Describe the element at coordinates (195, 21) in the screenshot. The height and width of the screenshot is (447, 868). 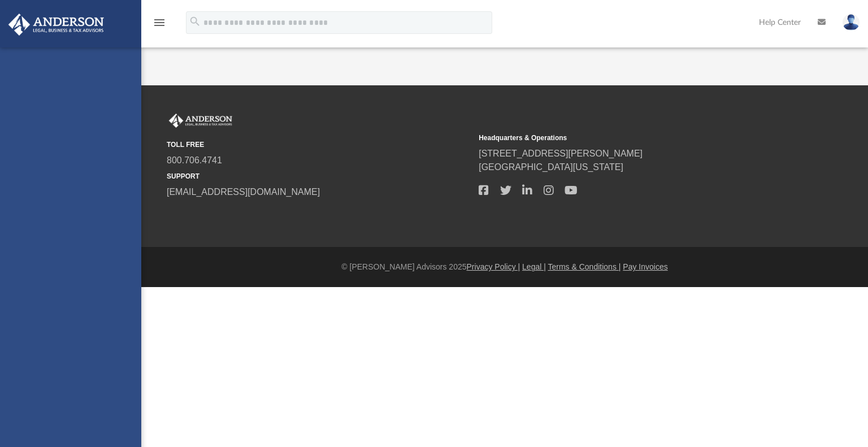
I see `i: search` at that location.